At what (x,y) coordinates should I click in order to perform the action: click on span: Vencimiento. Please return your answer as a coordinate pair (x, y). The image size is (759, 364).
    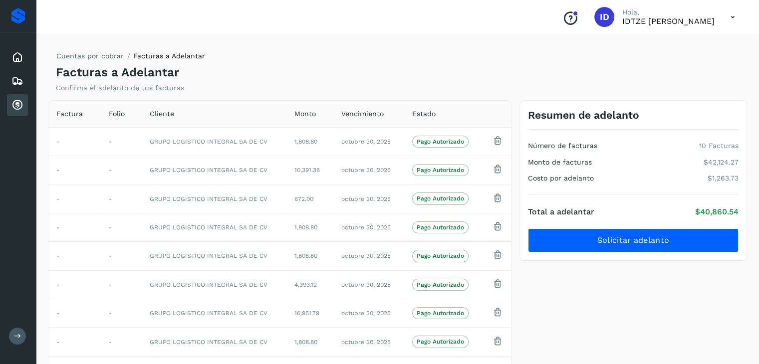
    Looking at the image, I should click on (362, 114).